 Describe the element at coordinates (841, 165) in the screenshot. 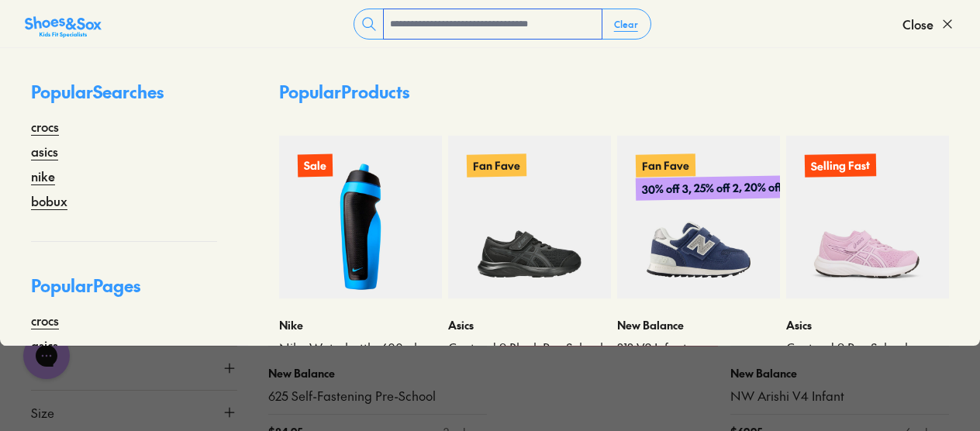

I see `p: Selling Fast` at that location.